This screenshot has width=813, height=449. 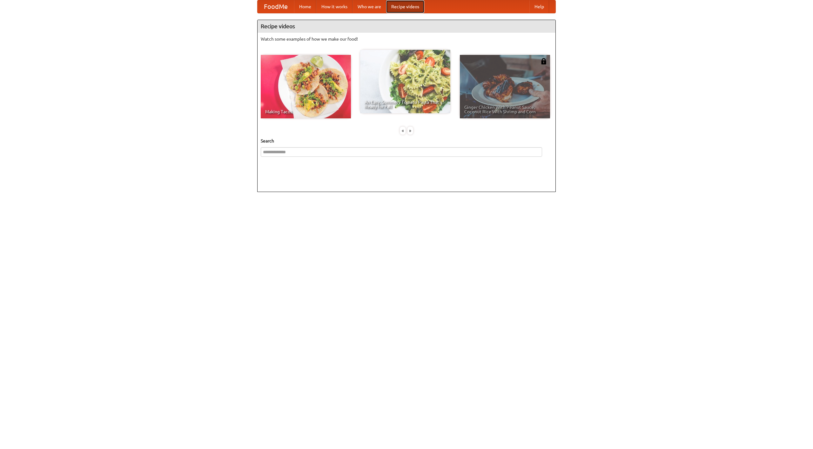 I want to click on a: Help, so click(x=539, y=7).